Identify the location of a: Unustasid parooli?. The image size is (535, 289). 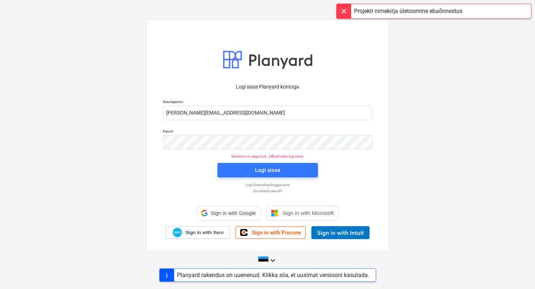
(268, 191).